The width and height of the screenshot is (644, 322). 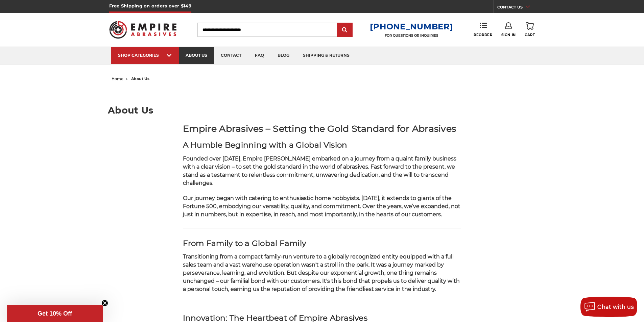 I want to click on a: home, so click(x=117, y=79).